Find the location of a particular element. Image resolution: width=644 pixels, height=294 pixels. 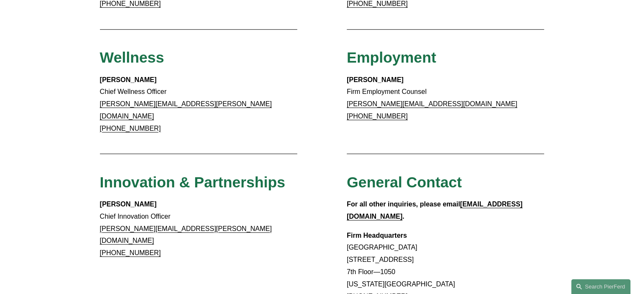

strong: Firm Headquarters is located at coordinates (377, 235).